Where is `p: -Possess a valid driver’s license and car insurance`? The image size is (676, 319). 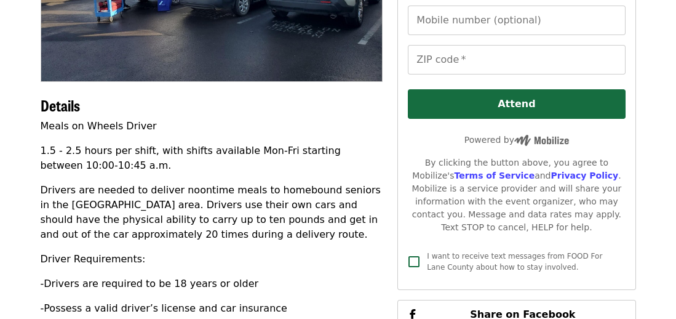
p: -Possess a valid driver’s license and car insurance is located at coordinates (212, 308).